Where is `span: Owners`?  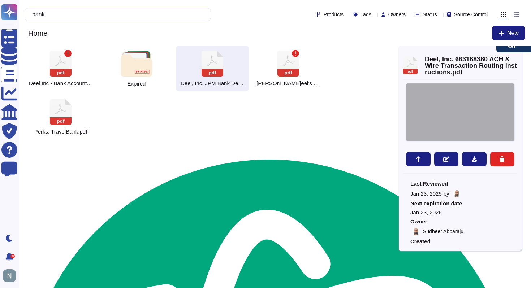 span: Owners is located at coordinates (397, 14).